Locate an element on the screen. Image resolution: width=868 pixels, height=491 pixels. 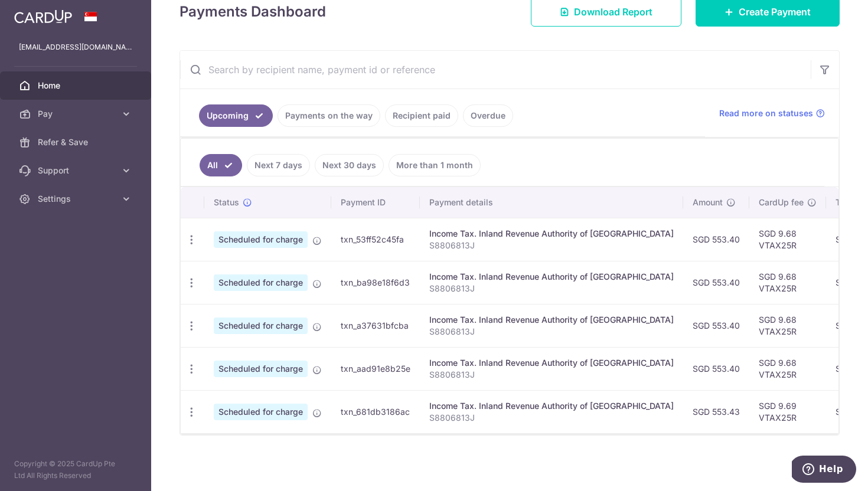
a: Overdue is located at coordinates (488, 116).